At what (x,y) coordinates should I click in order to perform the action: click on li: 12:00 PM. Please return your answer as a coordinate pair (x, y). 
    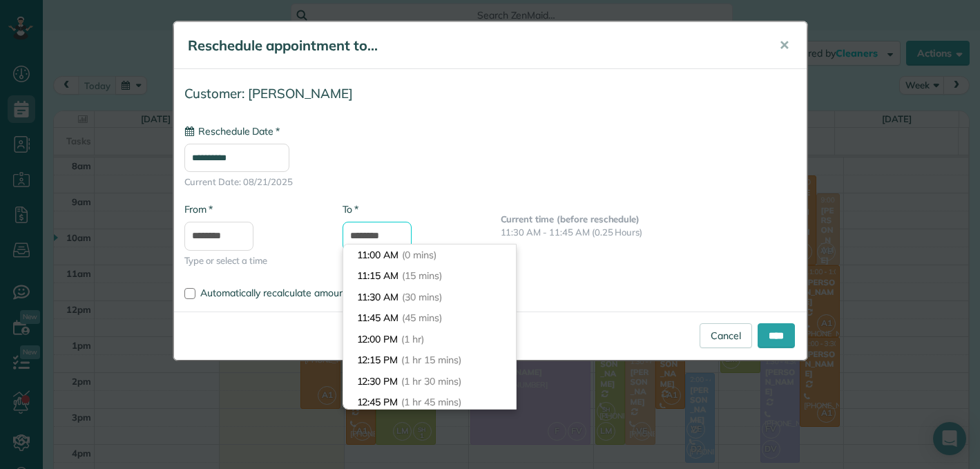
    Looking at the image, I should click on (430, 339).